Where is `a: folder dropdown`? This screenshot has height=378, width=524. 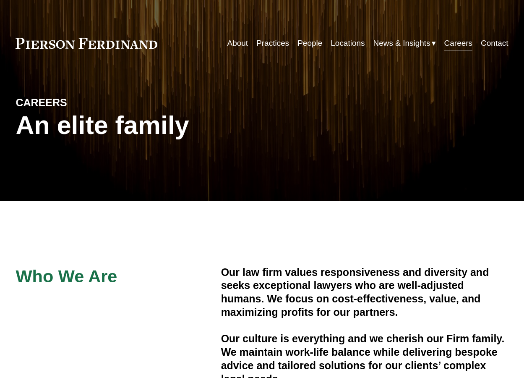 a: folder dropdown is located at coordinates (405, 43).